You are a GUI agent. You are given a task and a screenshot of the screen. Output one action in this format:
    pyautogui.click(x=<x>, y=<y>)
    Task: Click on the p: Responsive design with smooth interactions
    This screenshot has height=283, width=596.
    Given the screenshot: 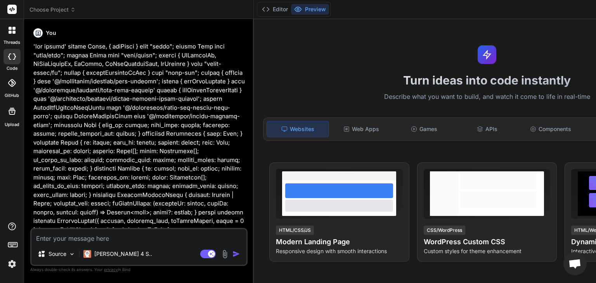 What is the action you would take?
    pyautogui.click(x=339, y=252)
    